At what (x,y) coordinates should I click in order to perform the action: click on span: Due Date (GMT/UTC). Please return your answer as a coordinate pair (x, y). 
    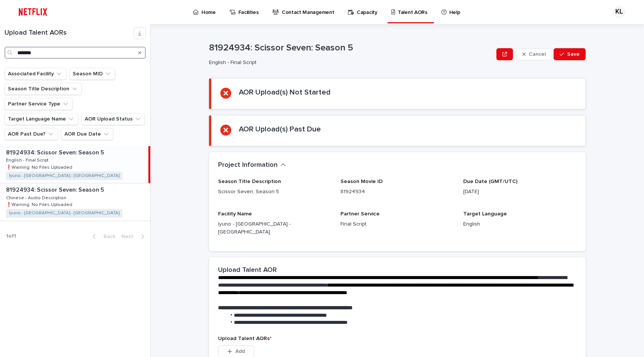
    Looking at the image, I should click on (490, 181).